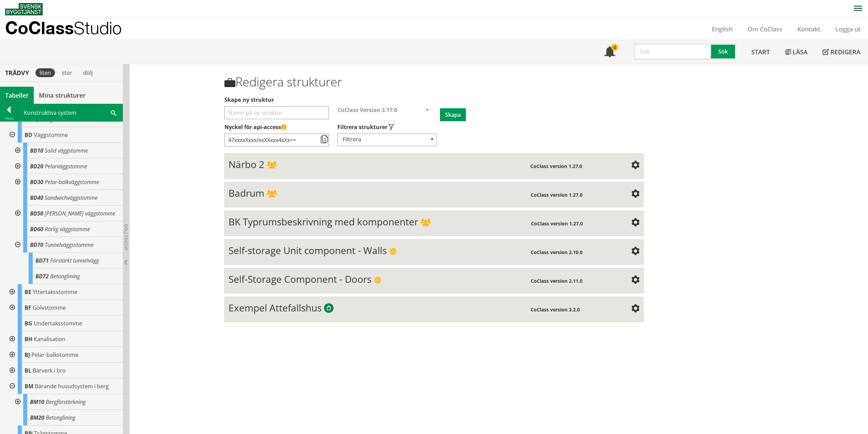 This screenshot has height=434, width=868. I want to click on span: Kanalisation, so click(49, 339).